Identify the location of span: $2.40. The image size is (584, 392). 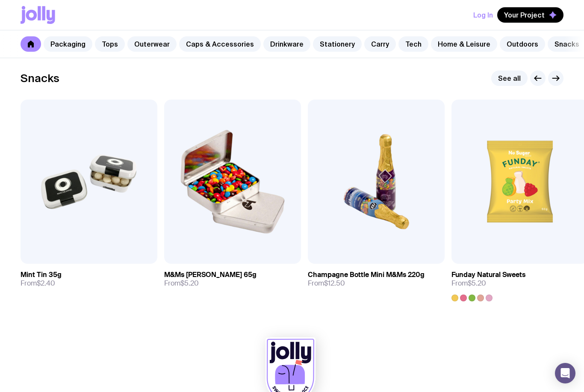
(46, 283).